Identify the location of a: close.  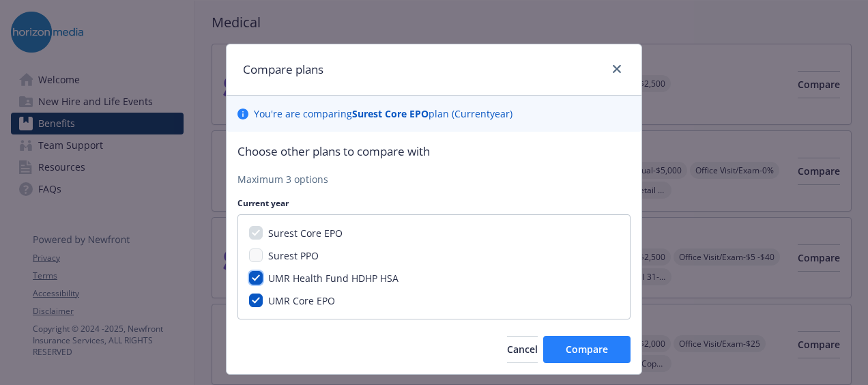
(617, 69).